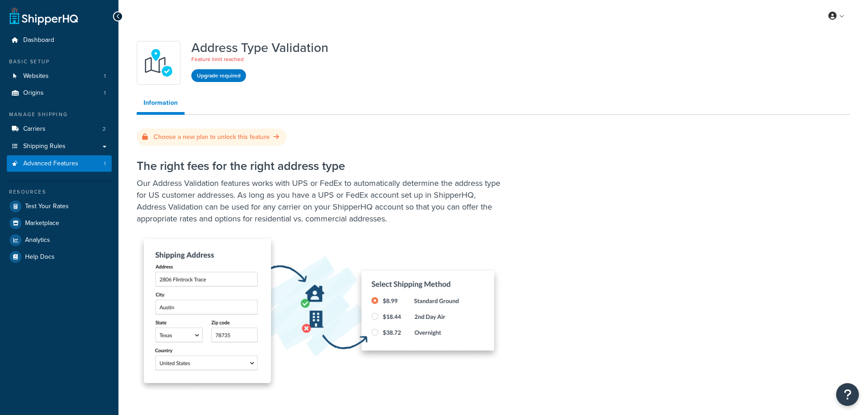 The width and height of the screenshot is (868, 415). Describe the element at coordinates (60, 206) in the screenshot. I see `a: Test Your Rates` at that location.